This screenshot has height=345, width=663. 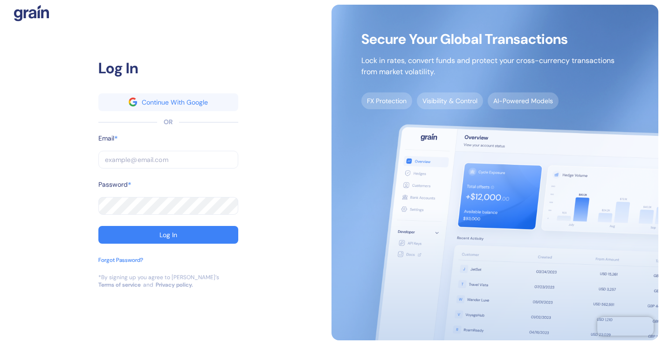 What do you see at coordinates (148, 285) in the screenshot?
I see `div: and` at bounding box center [148, 285].